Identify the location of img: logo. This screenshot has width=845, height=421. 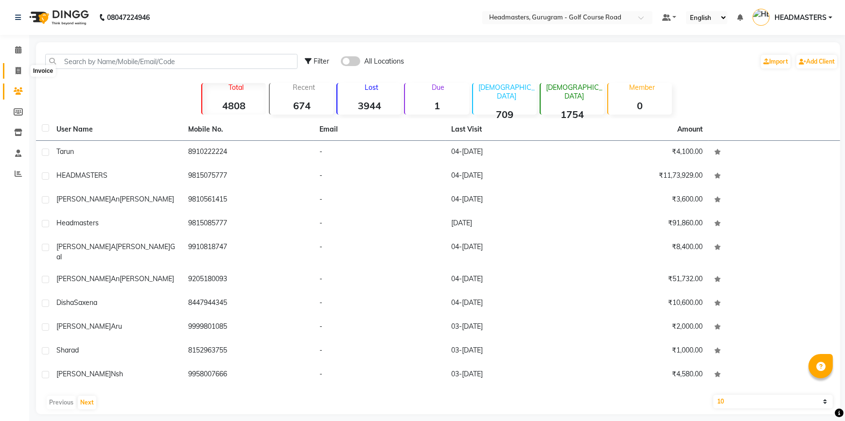
(58, 17).